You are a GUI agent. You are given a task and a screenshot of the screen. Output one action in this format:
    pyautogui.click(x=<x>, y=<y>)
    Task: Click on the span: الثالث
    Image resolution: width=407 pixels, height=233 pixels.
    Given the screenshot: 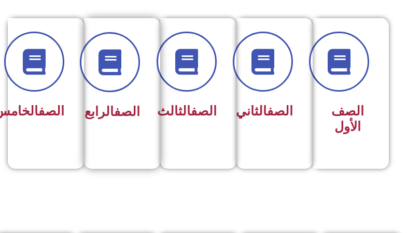 What is the action you would take?
    pyautogui.click(x=187, y=111)
    